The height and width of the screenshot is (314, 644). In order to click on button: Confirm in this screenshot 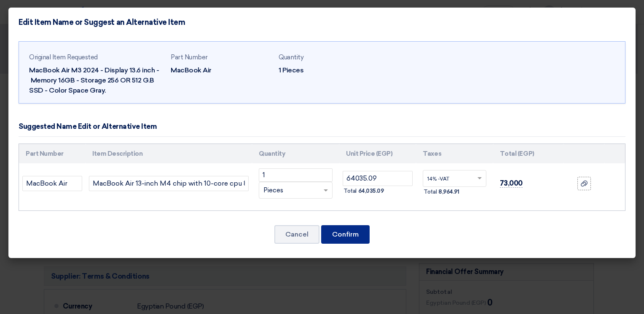, I will do `click(345, 234)`.